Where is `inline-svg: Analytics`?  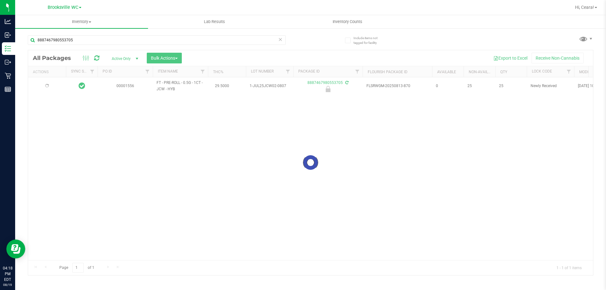 inline-svg: Analytics is located at coordinates (8, 21).